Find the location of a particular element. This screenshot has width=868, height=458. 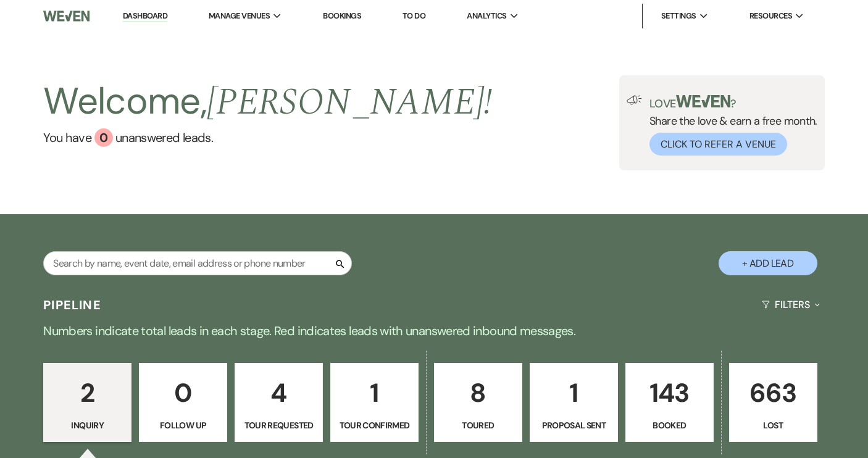

p: 4 is located at coordinates (278, 393).